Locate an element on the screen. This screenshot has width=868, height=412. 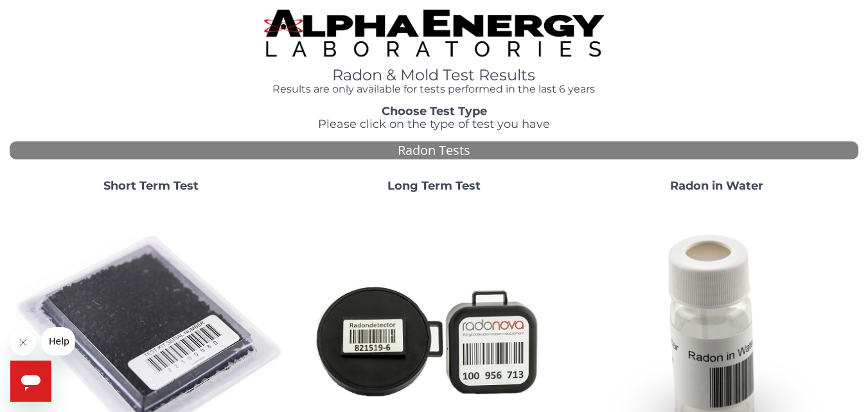
div: Radon Tests is located at coordinates (434, 150).